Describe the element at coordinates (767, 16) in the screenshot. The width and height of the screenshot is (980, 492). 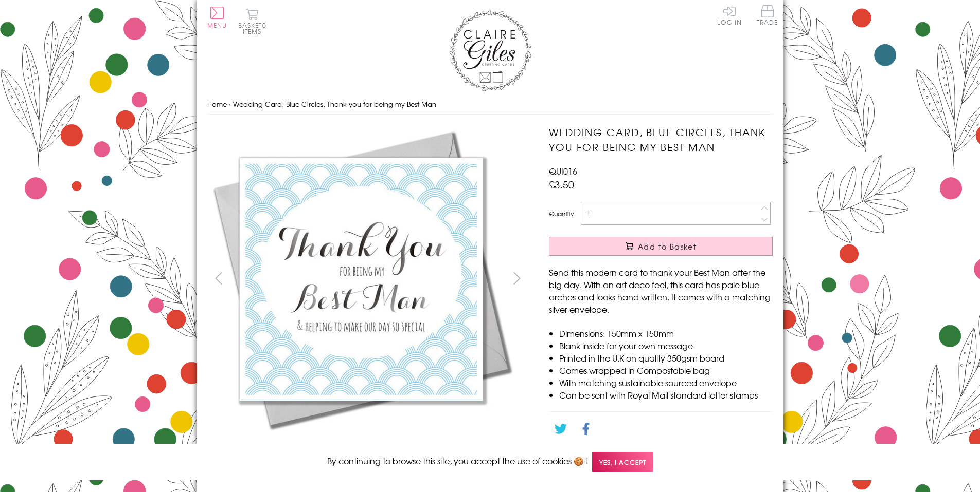
I see `a: Trade` at that location.